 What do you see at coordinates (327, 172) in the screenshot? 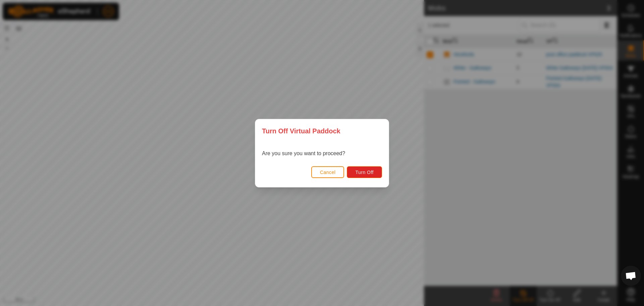
I see `span: Cancel` at bounding box center [327, 172].